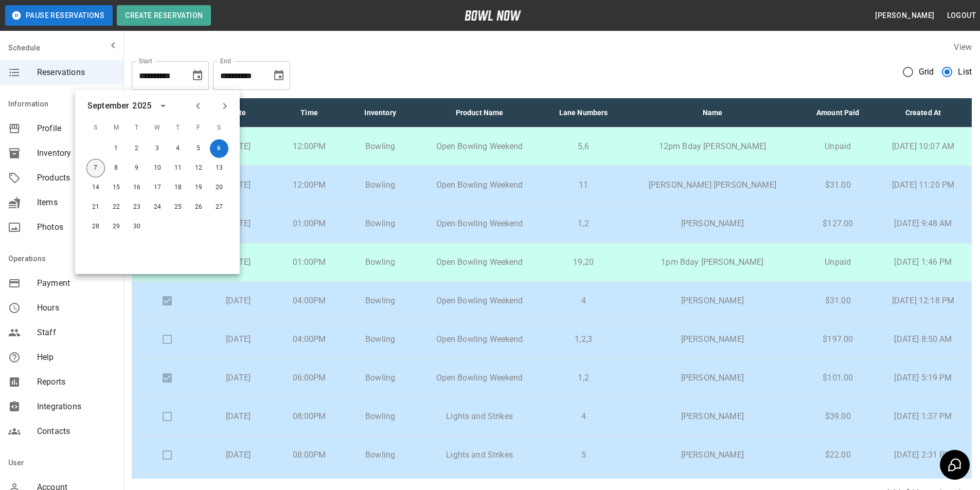 Image resolution: width=980 pixels, height=490 pixels. I want to click on p: $101.00, so click(837, 378).